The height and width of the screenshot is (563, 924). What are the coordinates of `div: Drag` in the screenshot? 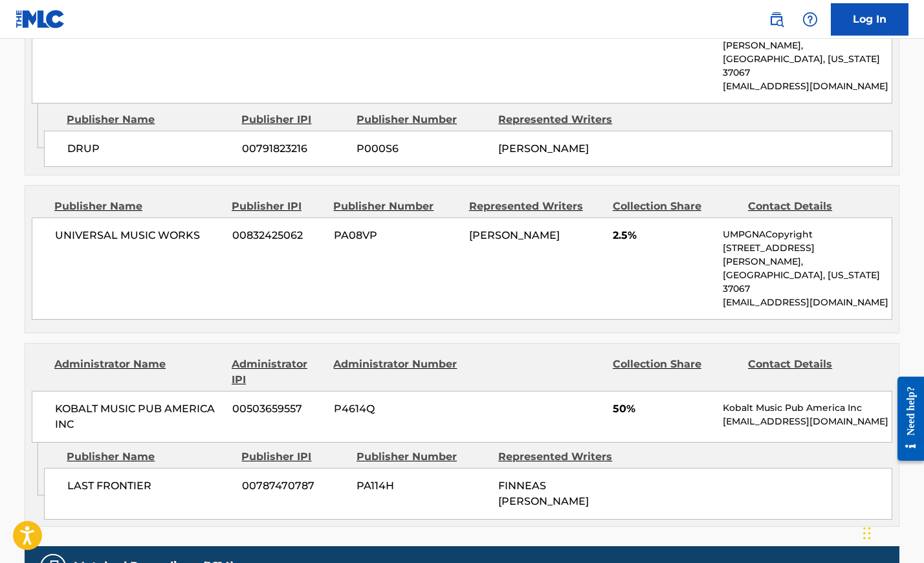 It's located at (867, 533).